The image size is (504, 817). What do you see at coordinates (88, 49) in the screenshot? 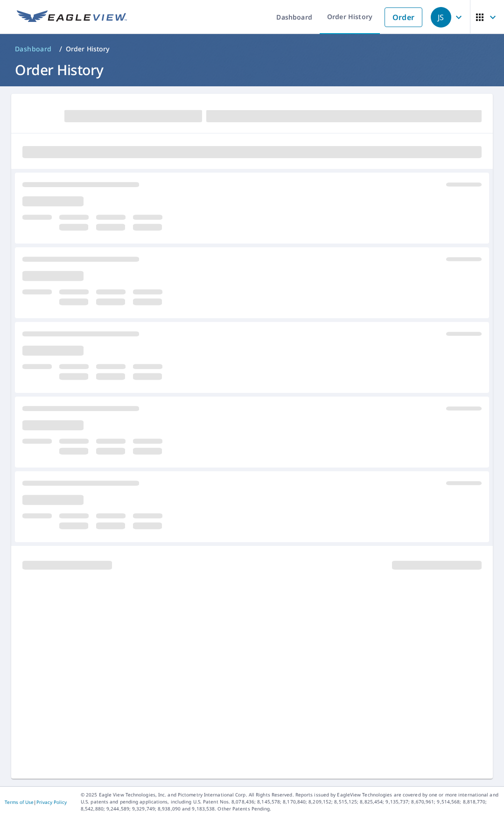
I see `p: Order History` at bounding box center [88, 49].